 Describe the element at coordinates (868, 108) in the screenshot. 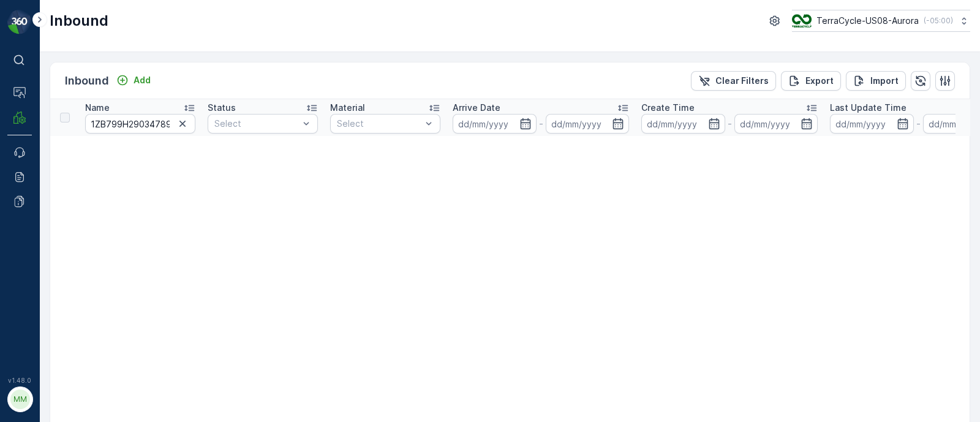

I see `p: Last Update Time` at that location.